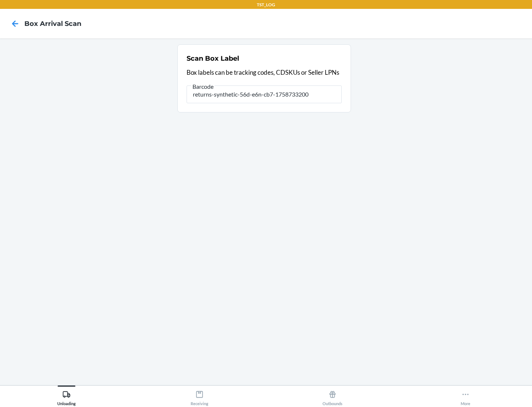 The image size is (532, 407). Describe the element at coordinates (67, 396) in the screenshot. I see `div: Unloading` at that location.